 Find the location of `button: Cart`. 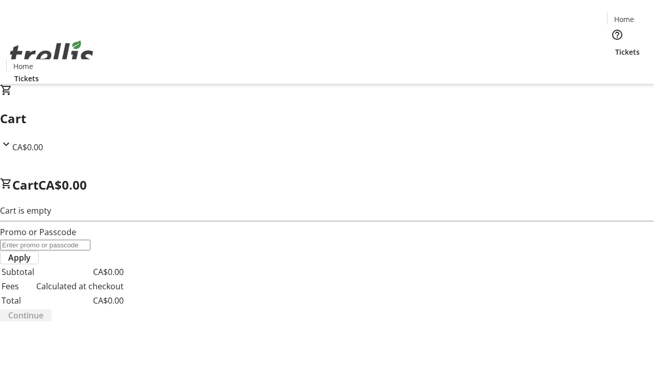

button: Cart is located at coordinates (617, 67).